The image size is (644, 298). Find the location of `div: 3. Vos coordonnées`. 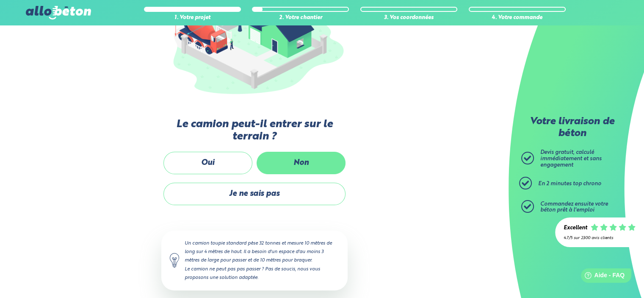

div: 3. Vos coordonnées is located at coordinates (408, 18).